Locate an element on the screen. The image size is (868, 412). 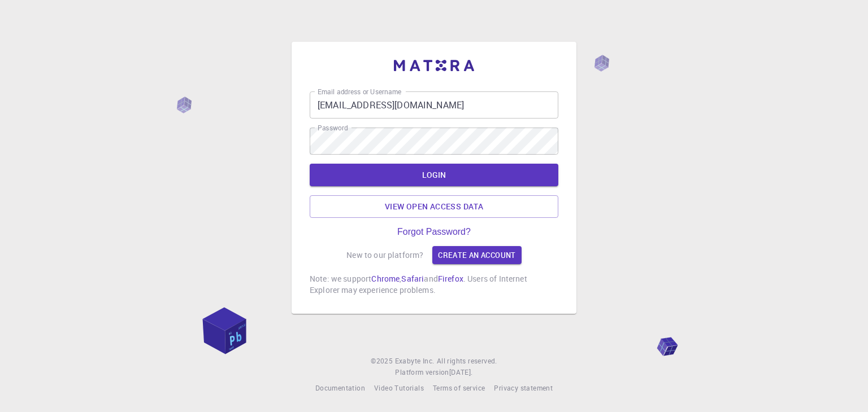
span: © 2025 is located at coordinates (383, 361).